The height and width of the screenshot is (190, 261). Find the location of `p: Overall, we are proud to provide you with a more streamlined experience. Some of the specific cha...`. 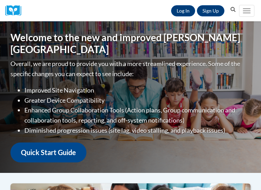

p: Overall, we are proud to provide you with a more streamlined experience. Some of the specific cha... is located at coordinates (130, 69).